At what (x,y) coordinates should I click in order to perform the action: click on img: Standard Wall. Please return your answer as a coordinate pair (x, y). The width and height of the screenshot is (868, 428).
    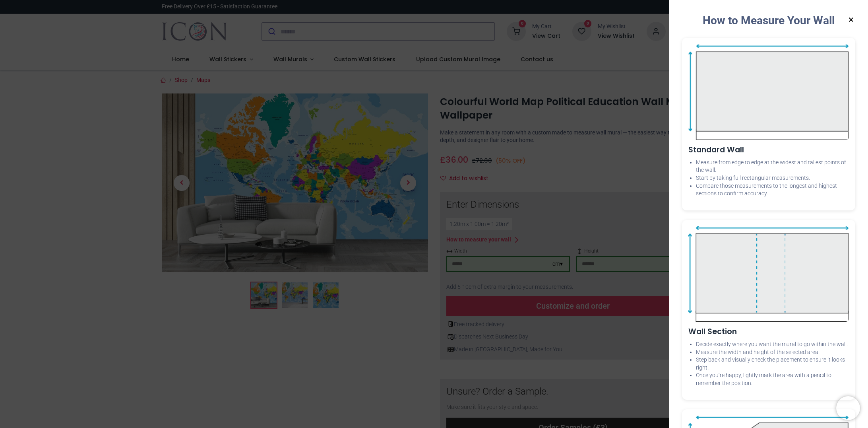
    Looking at the image, I should click on (769, 92).